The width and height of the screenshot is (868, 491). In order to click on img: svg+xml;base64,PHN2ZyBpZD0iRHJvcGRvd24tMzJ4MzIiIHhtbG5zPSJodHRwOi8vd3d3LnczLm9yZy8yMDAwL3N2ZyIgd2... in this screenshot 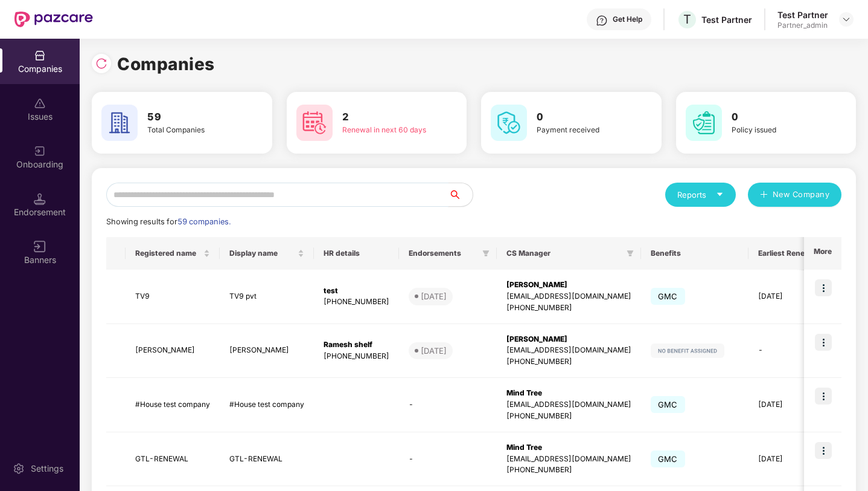, I will do `click(847, 20)`.